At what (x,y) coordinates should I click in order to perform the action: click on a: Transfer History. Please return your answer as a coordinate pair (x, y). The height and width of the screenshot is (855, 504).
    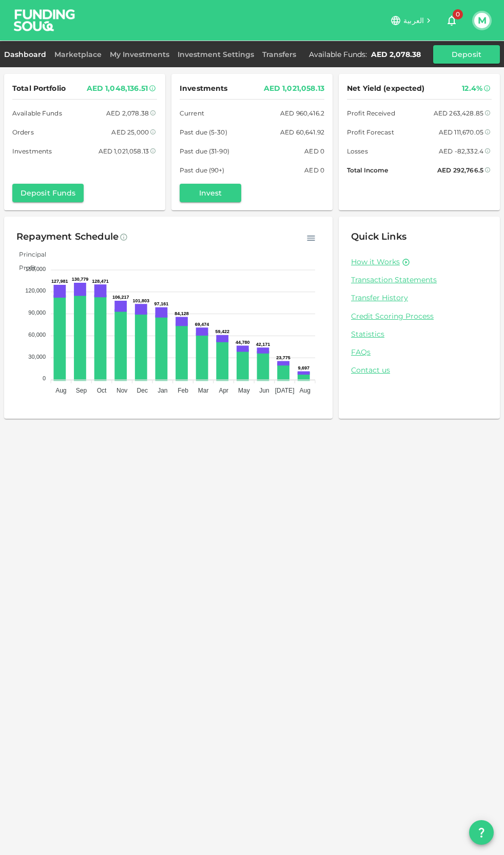
    Looking at the image, I should click on (420, 298).